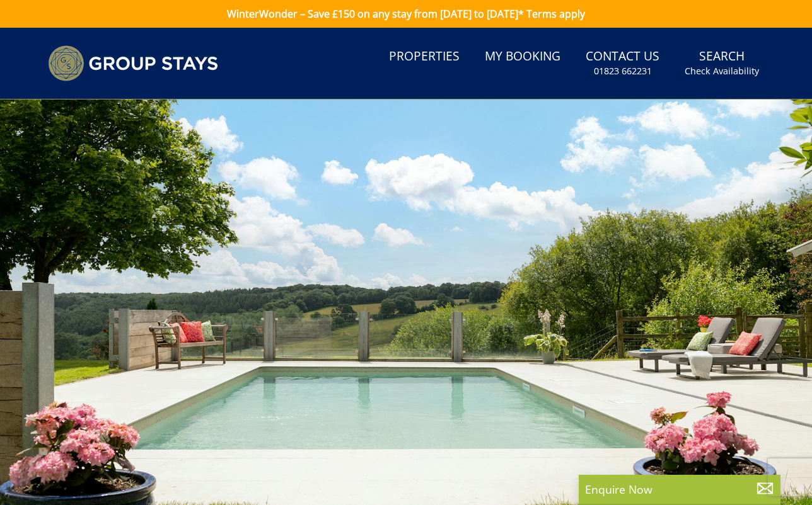 The width and height of the screenshot is (812, 505). What do you see at coordinates (722, 63) in the screenshot?
I see `a: SearchCheck Availability` at bounding box center [722, 63].